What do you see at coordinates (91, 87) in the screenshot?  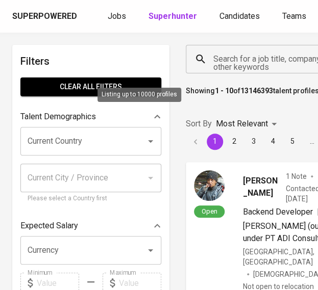 I see `span: Clear All filters` at bounding box center [91, 87].